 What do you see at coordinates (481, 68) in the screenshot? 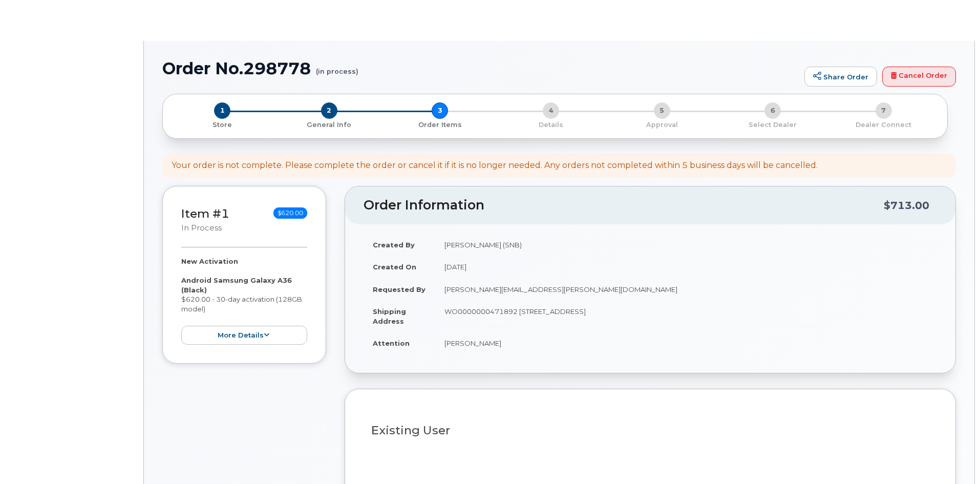
I see `h1: Order No.298778` at bounding box center [481, 68].